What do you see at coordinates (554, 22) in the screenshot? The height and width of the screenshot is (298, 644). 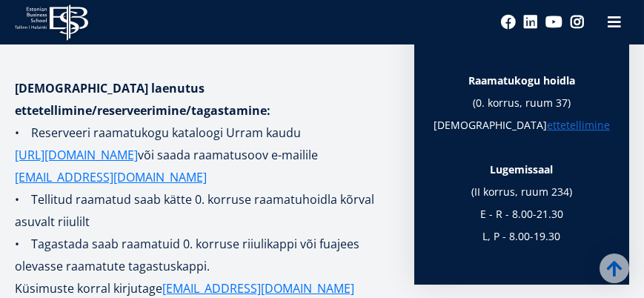 I see `a: Youtube` at bounding box center [554, 22].